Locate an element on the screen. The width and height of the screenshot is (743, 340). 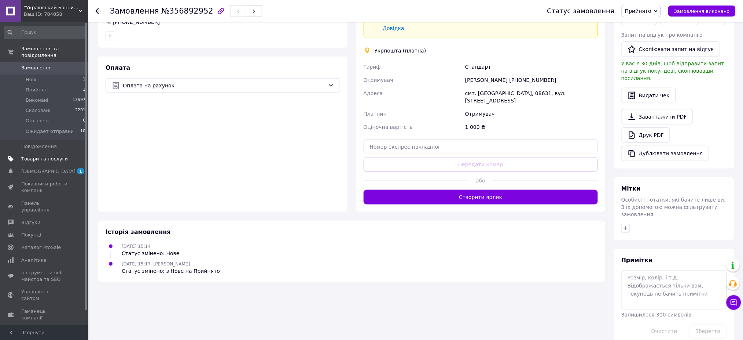
span: 13597 is located at coordinates (79, 100).